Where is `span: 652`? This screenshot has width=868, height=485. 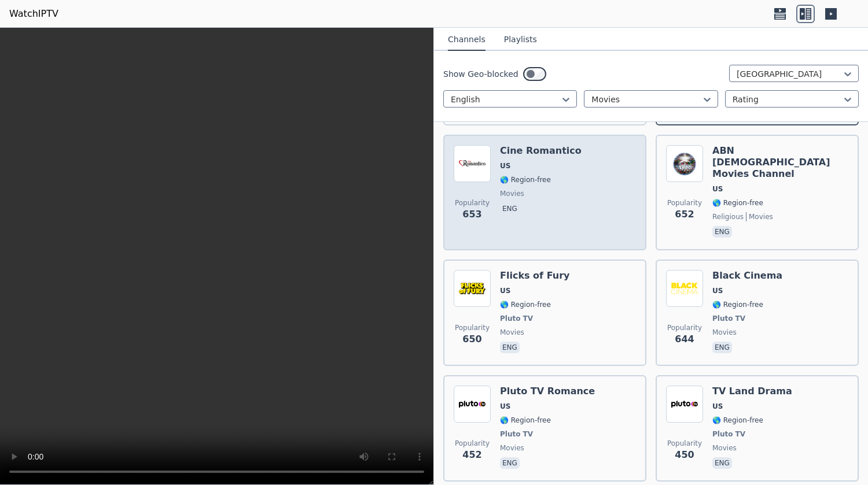
span: 652 is located at coordinates (684, 214).